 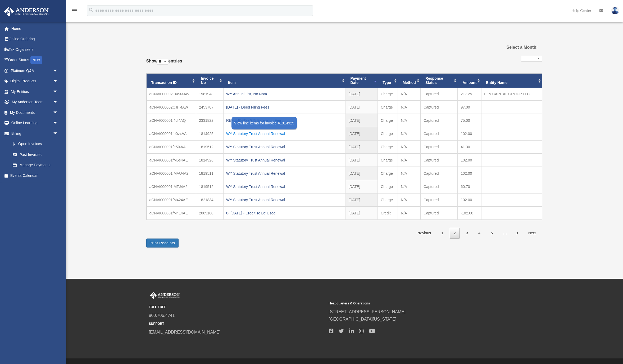 What do you see at coordinates (492, 233) in the screenshot?
I see `a: 5` at bounding box center [492, 233].